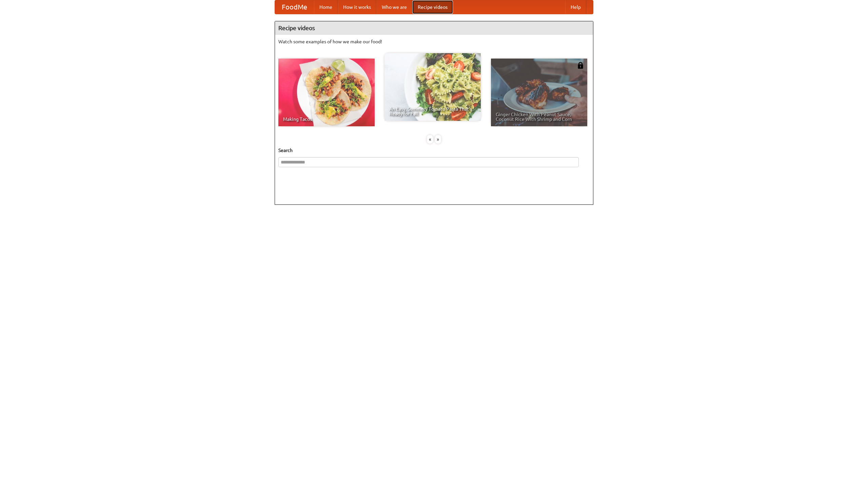 The height and width of the screenshot is (479, 868). What do you see at coordinates (434, 28) in the screenshot?
I see `h4: Recipe videos` at bounding box center [434, 28].